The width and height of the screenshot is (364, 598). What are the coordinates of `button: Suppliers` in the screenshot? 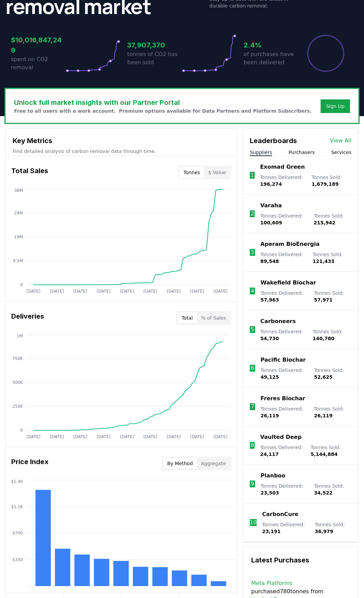 It's located at (261, 153).